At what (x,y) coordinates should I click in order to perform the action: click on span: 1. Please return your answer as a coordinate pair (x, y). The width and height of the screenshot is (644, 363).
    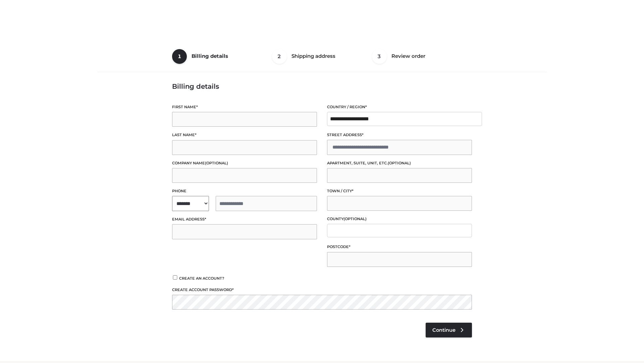
    Looking at the image, I should click on (180, 57).